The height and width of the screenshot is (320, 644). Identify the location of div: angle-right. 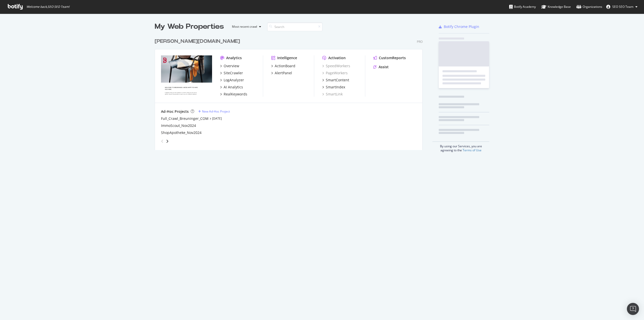
(167, 141).